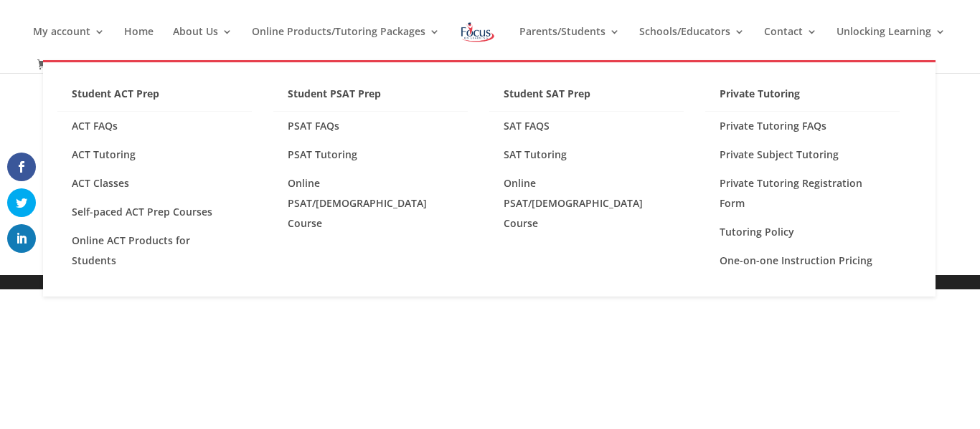 The width and height of the screenshot is (980, 429). I want to click on a: SAT FAQS, so click(586, 126).